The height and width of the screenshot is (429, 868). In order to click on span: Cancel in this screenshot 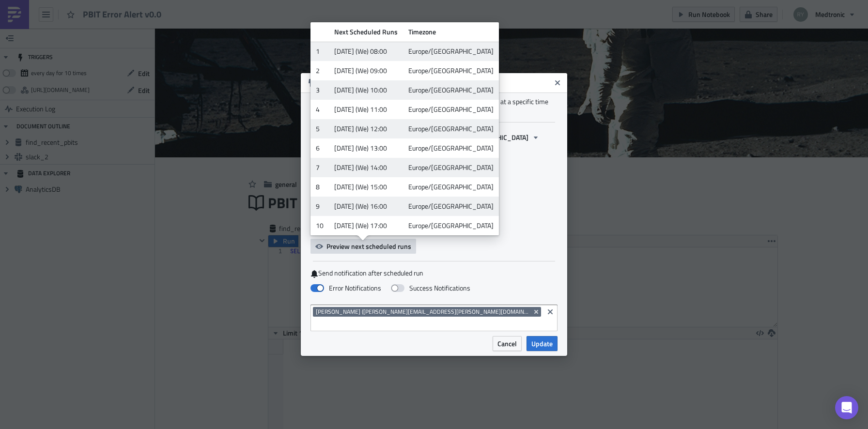, I will do `click(507, 343)`.